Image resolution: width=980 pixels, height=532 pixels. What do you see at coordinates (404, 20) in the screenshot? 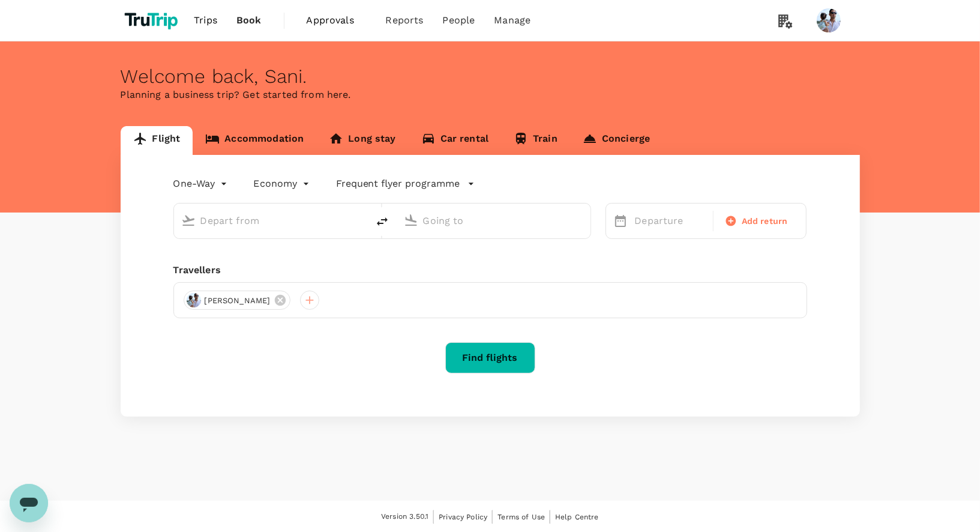
I see `span: Reports` at bounding box center [404, 20].